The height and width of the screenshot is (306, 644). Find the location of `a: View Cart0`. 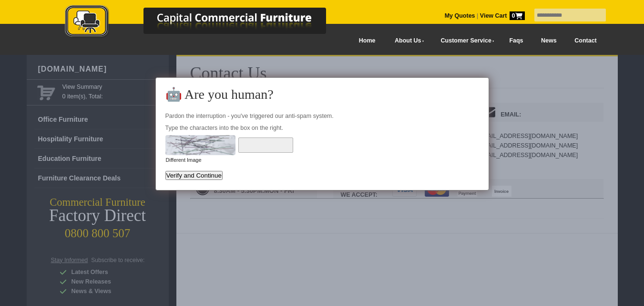

a: View Cart0 is located at coordinates (501, 16).